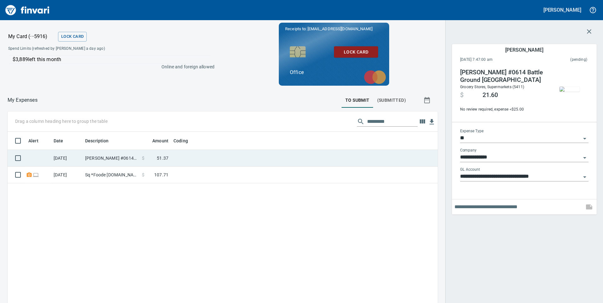  I want to click on label: GL Account, so click(470, 170).